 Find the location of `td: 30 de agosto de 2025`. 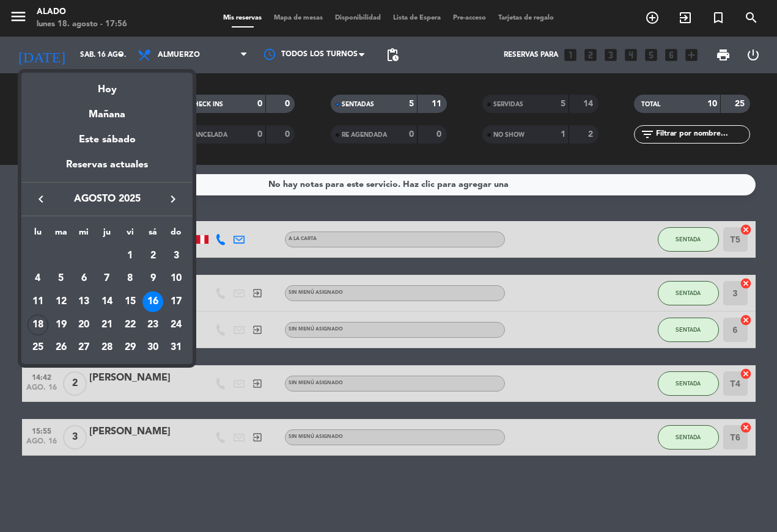

td: 30 de agosto de 2025 is located at coordinates (153, 348).